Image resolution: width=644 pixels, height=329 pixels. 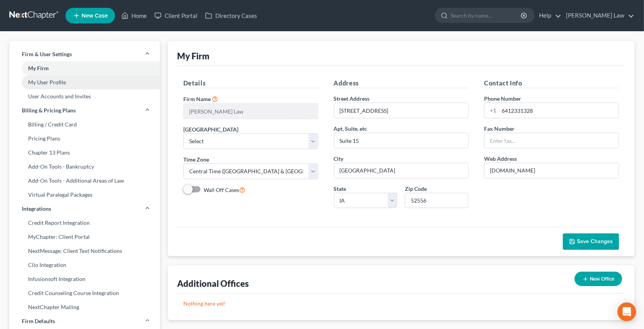 What do you see at coordinates (85, 237) in the screenshot?
I see `a: MyChapter: Client Portal` at bounding box center [85, 237].